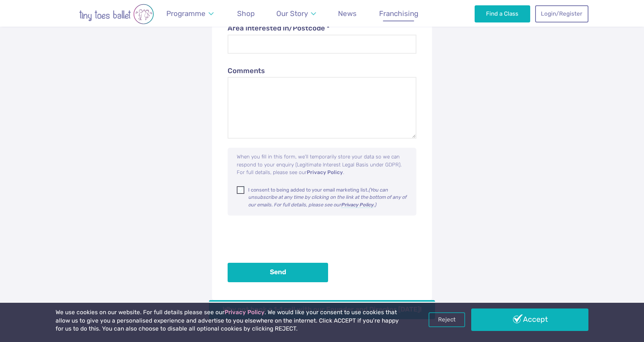 The height and width of the screenshot is (342, 644). What do you see at coordinates (328, 197) in the screenshot?
I see `p: I consent to being added to your email marketing list.` at bounding box center [328, 197].